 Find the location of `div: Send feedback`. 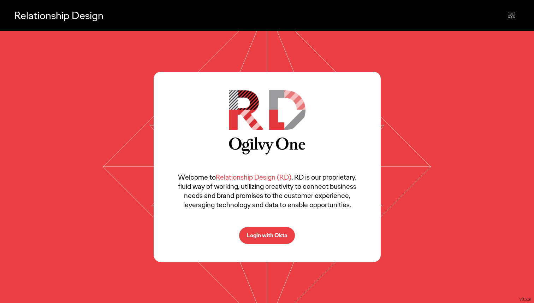

div: Send feedback is located at coordinates (511, 16).